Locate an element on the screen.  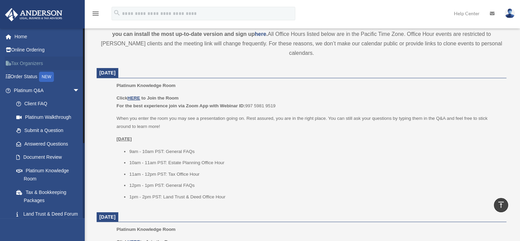
a: menu is located at coordinates (96, 15).